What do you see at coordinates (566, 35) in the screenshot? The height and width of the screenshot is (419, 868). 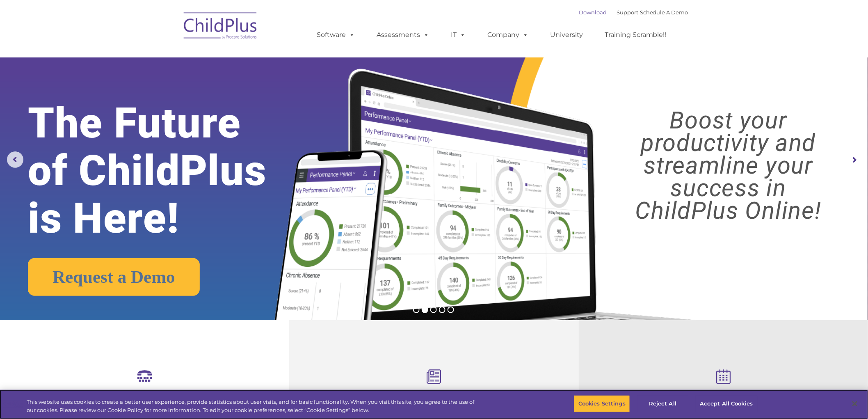 I see `a: University` at bounding box center [566, 35].